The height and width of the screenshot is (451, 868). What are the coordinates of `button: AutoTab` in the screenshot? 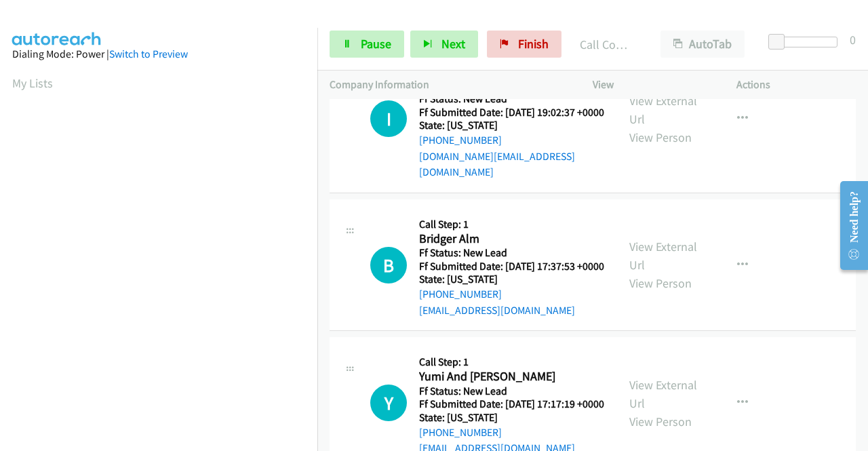 It's located at (702, 44).